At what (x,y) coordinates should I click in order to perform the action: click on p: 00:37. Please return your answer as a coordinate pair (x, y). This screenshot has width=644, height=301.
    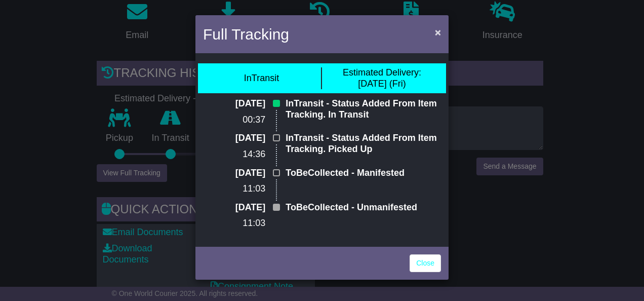
    Looking at the image, I should click on (234, 120).